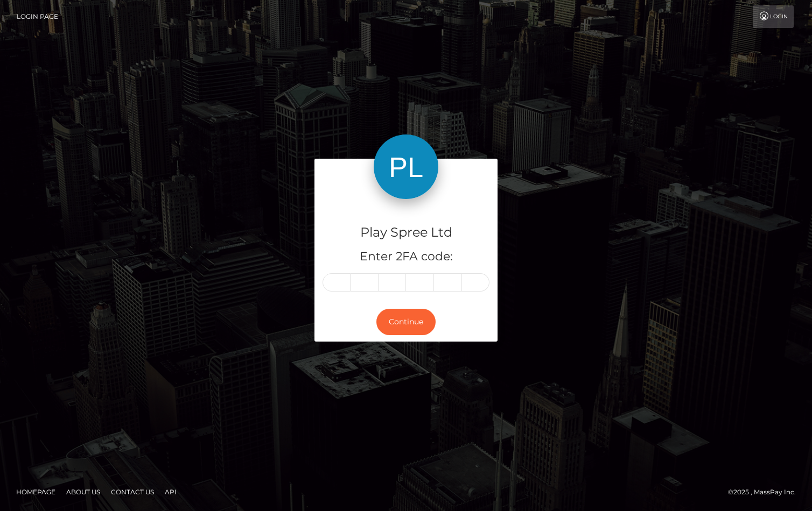 This screenshot has height=511, width=812. I want to click on h4: Play Spree Ltd, so click(406, 233).